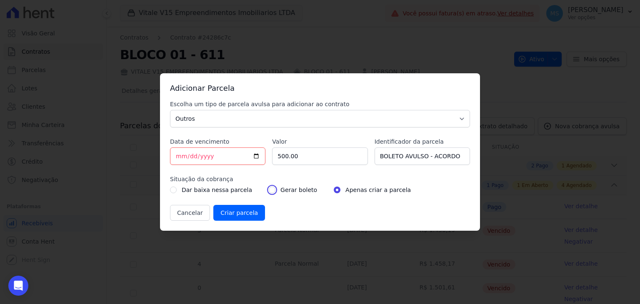 The image size is (640, 304). Describe the element at coordinates (320, 142) in the screenshot. I see `label: Valor` at that location.